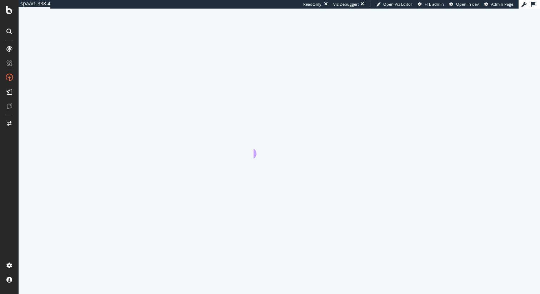  I want to click on span: Admin Page, so click(503, 4).